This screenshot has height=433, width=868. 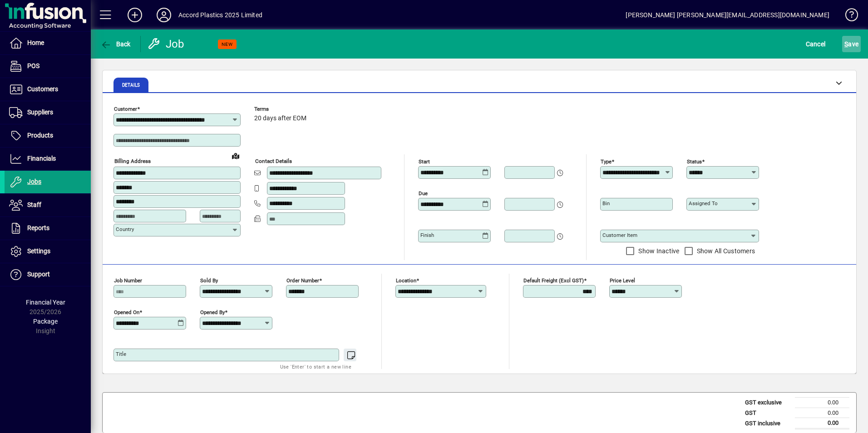 What do you see at coordinates (767, 403) in the screenshot?
I see `td: GST exclusive` at bounding box center [767, 403].